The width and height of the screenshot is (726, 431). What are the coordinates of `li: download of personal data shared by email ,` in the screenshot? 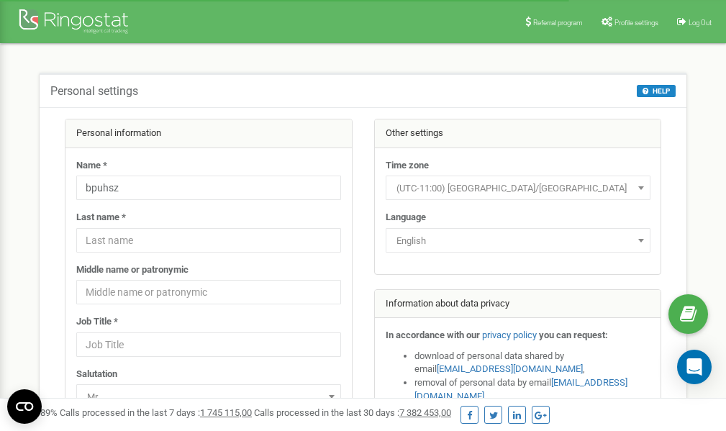 It's located at (532, 362).